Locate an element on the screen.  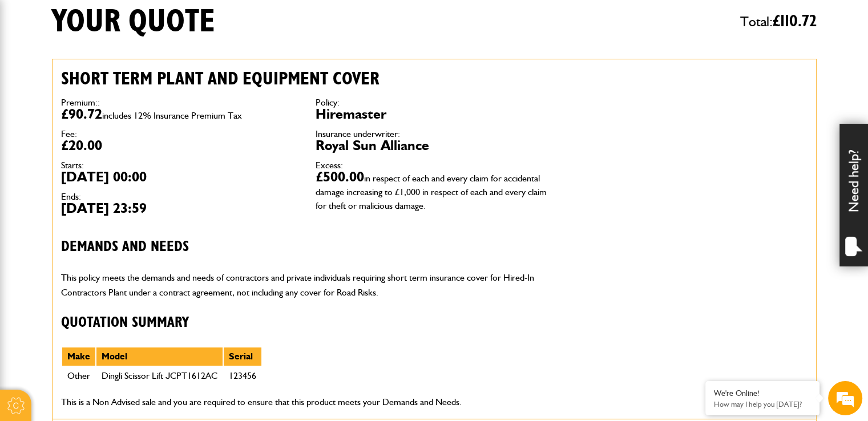
div: Need help? is located at coordinates (854, 195).